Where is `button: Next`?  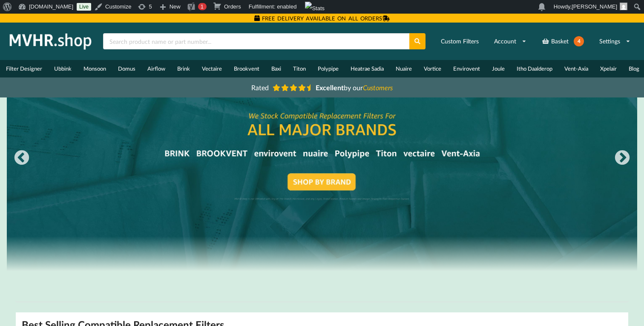 button: Next is located at coordinates (622, 158).